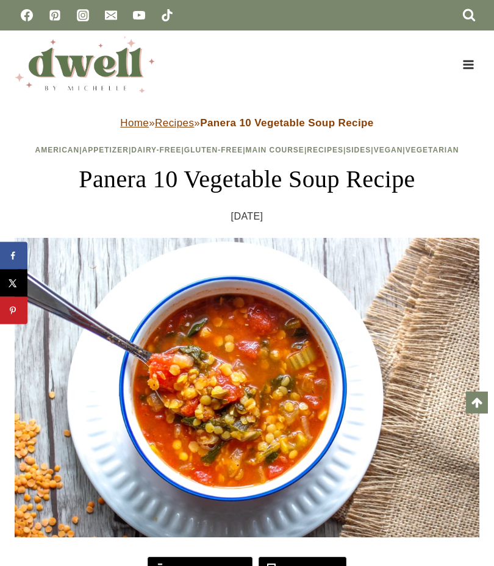  What do you see at coordinates (433, 150) in the screenshot?
I see `a: Vegetarian` at bounding box center [433, 150].